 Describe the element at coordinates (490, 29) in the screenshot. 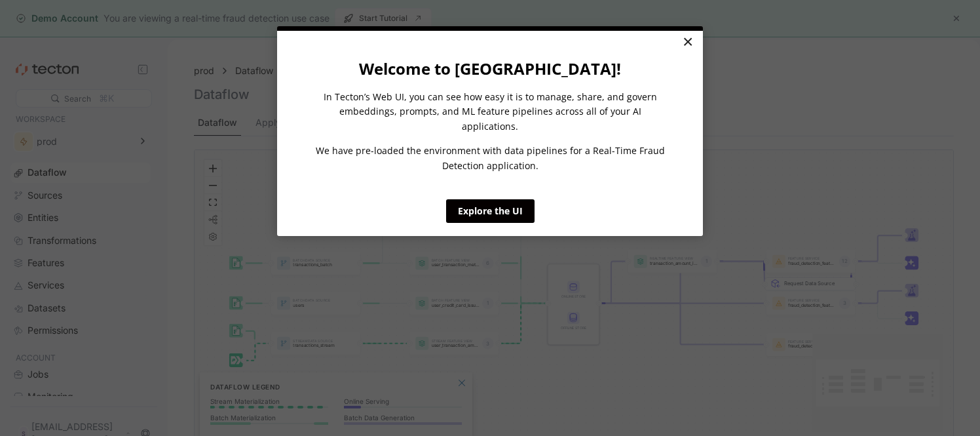

I see `div: current step` at that location.